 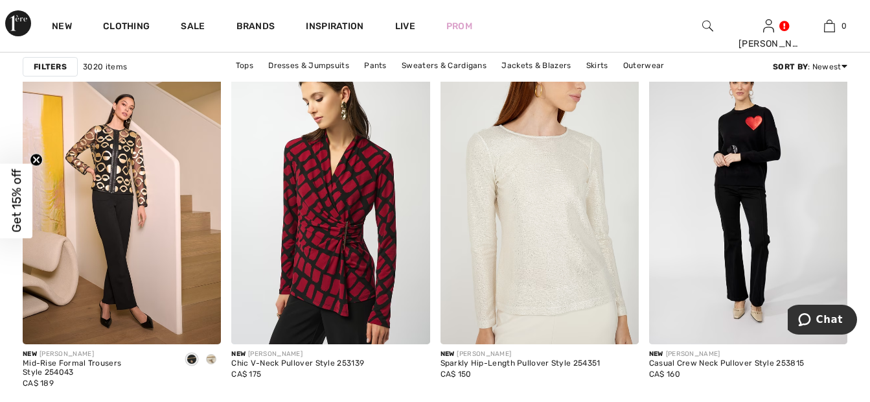 I want to click on a: Live, so click(x=405, y=26).